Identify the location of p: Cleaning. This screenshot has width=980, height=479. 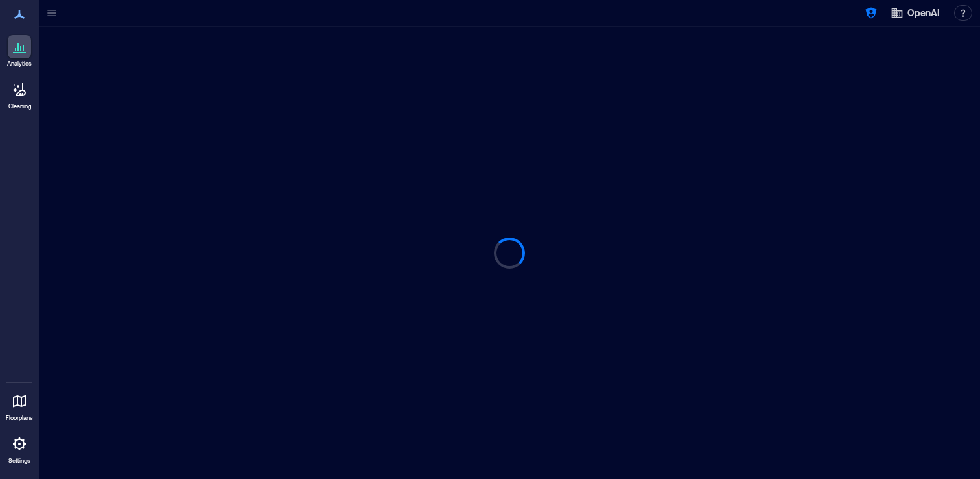
(19, 106).